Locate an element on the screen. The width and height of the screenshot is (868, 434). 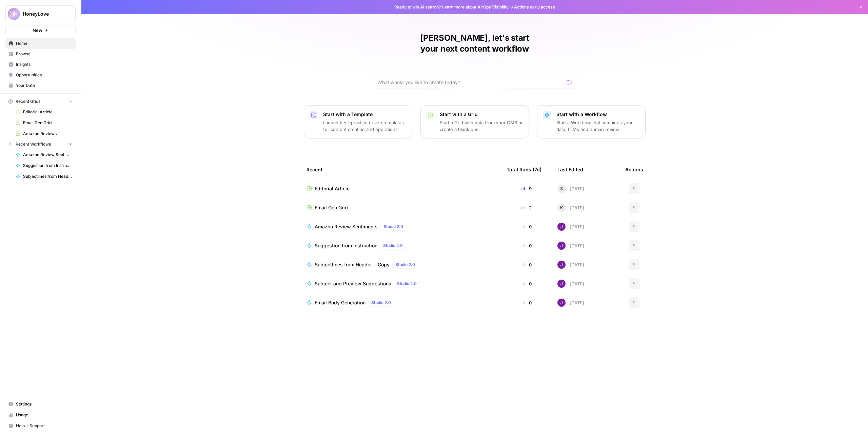
span: Your Data is located at coordinates (44, 85).